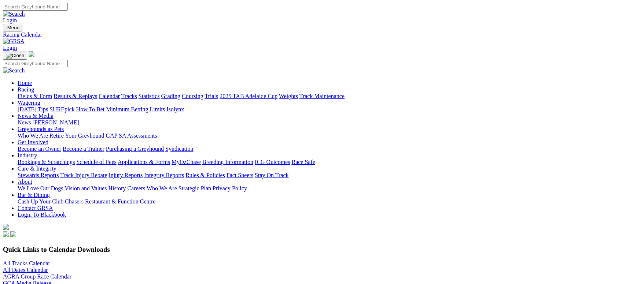 The image size is (644, 284). What do you see at coordinates (239, 175) in the screenshot?
I see `a: Fact Sheets` at bounding box center [239, 175].